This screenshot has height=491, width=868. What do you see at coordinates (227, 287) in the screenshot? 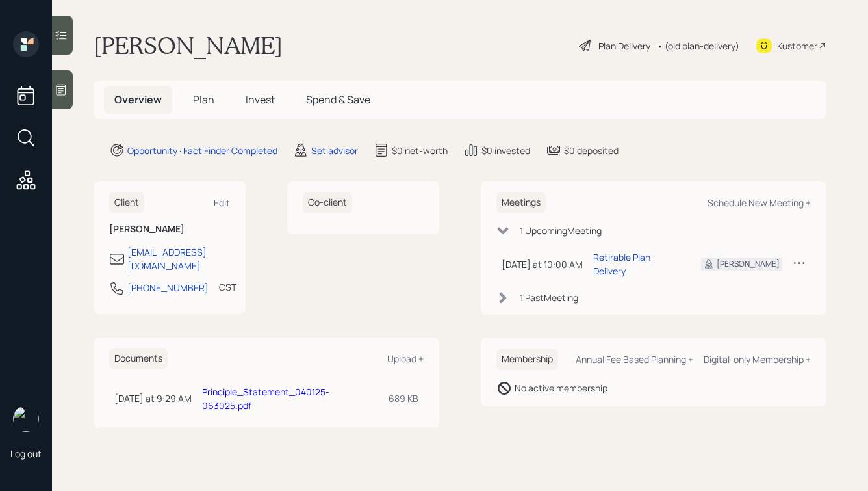
I see `div: CST` at bounding box center [227, 287].